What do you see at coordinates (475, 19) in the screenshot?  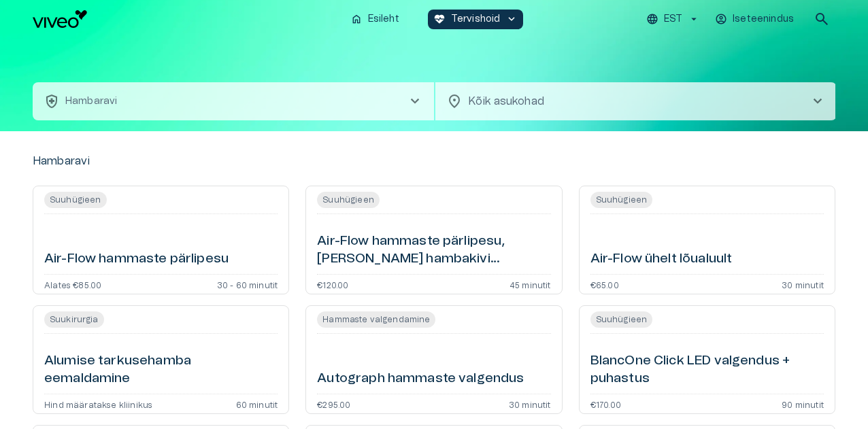 I see `button: ecg_heartTervishoidkeyboard_arrow_down` at bounding box center [475, 19].